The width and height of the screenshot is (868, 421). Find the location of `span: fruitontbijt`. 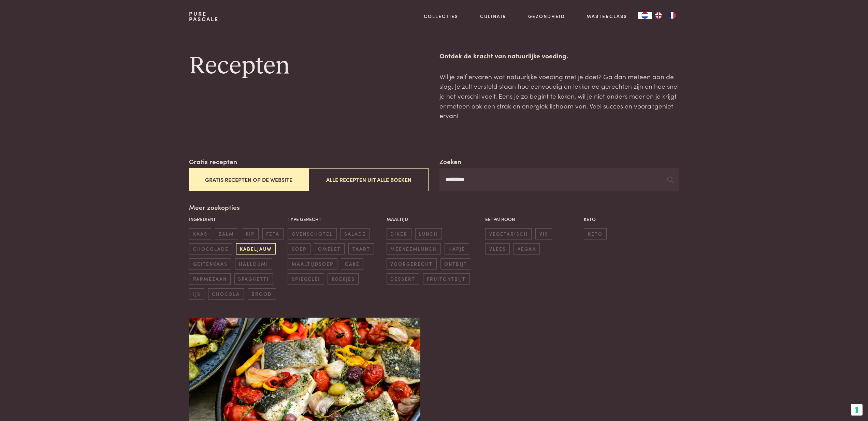

span: fruitontbijt is located at coordinates (446, 278).